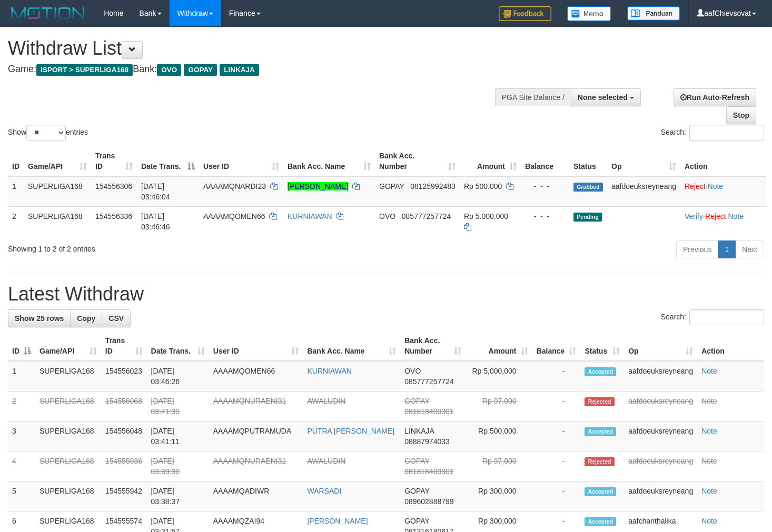  What do you see at coordinates (16, 161) in the screenshot?
I see `th: ID` at bounding box center [16, 161].